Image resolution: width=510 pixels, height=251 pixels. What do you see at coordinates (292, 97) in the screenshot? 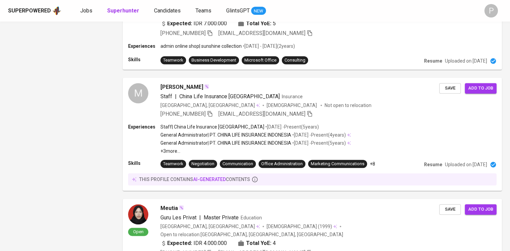
I see `span: Insurance` at bounding box center [292, 97].